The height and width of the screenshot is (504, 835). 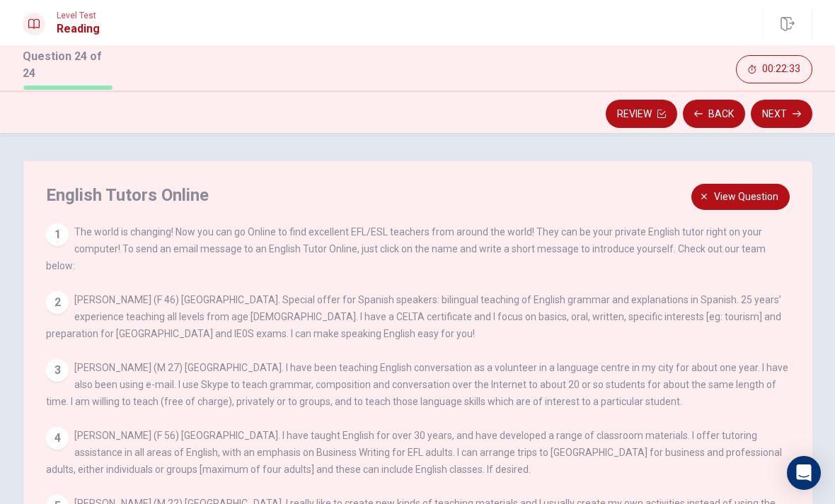 What do you see at coordinates (416, 195) in the screenshot?
I see `h4: English Tutors Online` at bounding box center [416, 195].